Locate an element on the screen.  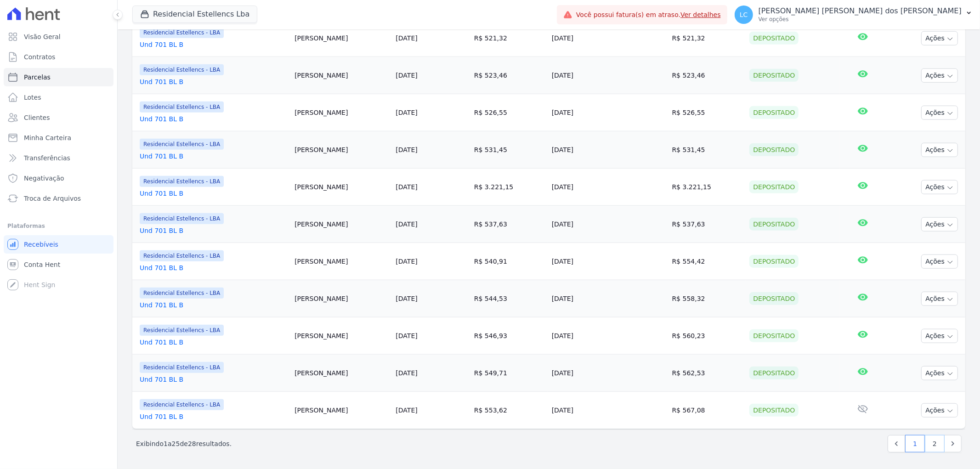
span: Minha Carteira is located at coordinates (47, 138).